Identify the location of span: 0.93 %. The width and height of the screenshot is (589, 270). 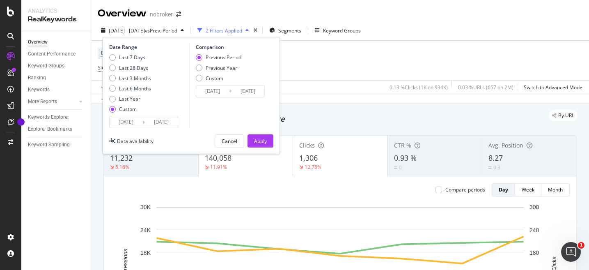
(405, 158).